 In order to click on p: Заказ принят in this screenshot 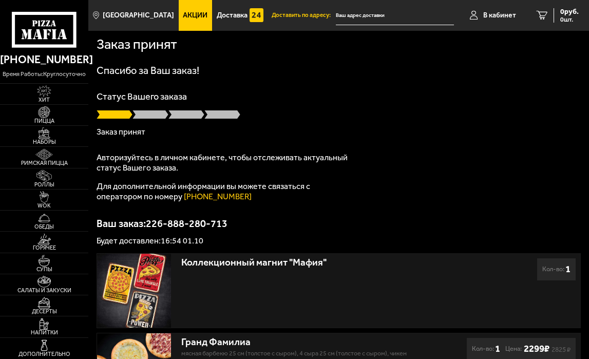, I will do `click(338, 132)`.